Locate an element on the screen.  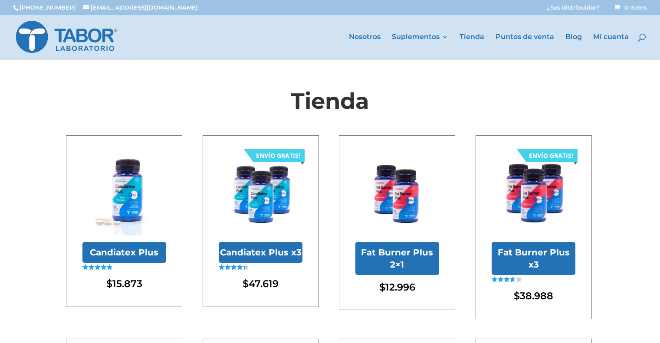
img: Fat Burner Plus 2x1 is located at coordinates (397, 193).